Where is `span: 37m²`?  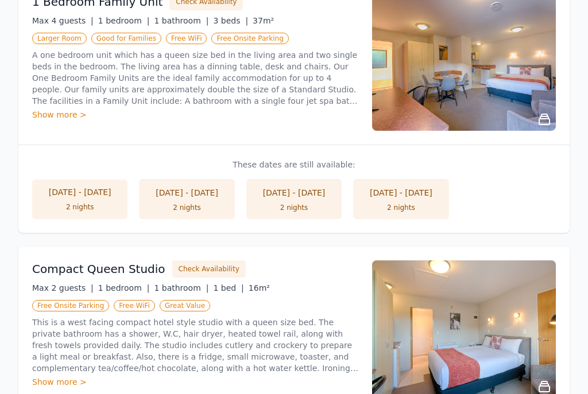
span: 37m² is located at coordinates (263, 21).